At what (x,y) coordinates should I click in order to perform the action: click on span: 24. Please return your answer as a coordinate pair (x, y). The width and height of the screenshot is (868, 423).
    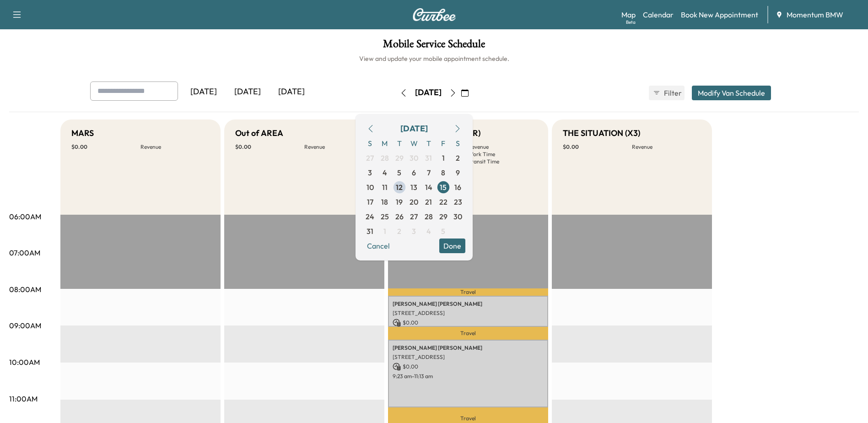
    Looking at the image, I should click on (370, 216).